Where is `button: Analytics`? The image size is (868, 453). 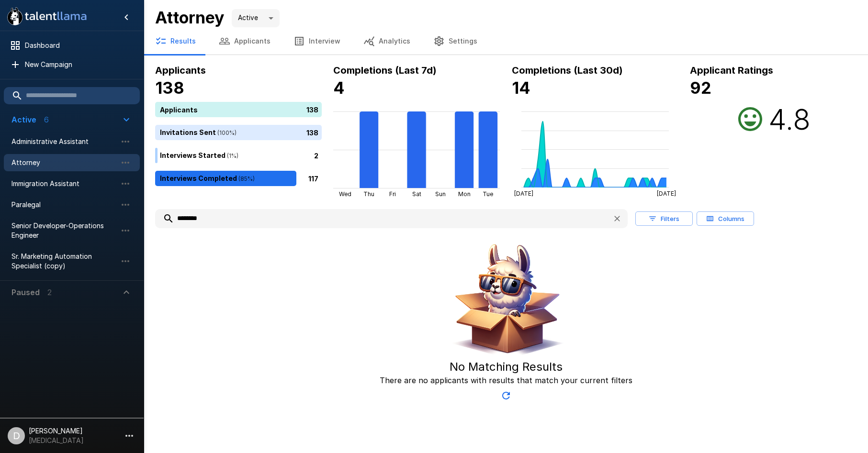 button: Analytics is located at coordinates (387, 41).